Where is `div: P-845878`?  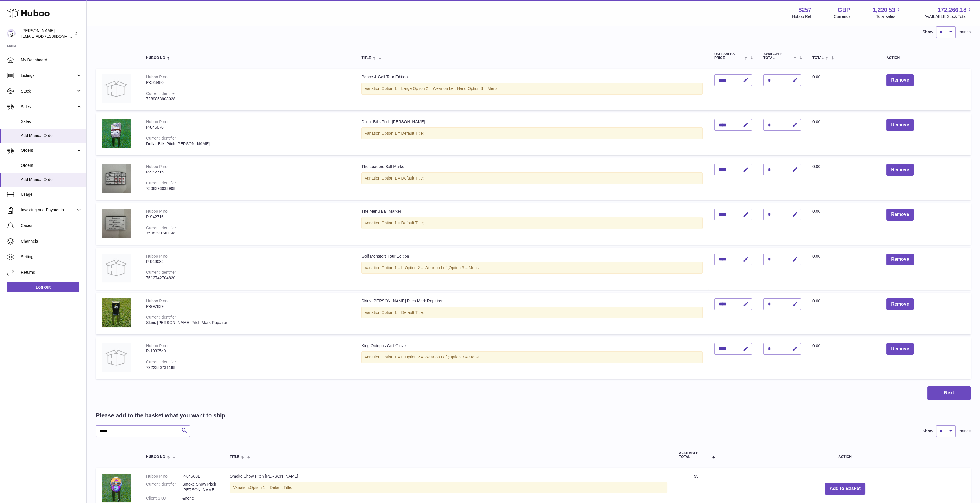
div: P-845878 is located at coordinates (248, 127).